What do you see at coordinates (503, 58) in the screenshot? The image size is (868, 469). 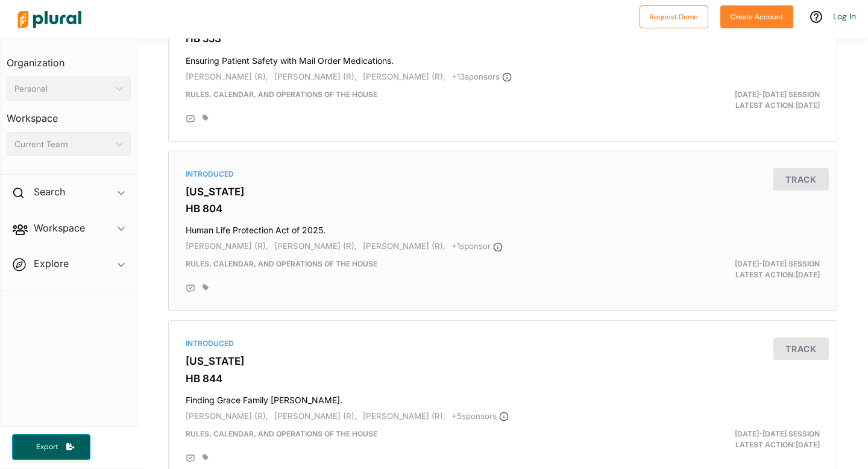 I see `h4: Ensuring Patient Safety with Mail Order Medications.` at bounding box center [503, 58].